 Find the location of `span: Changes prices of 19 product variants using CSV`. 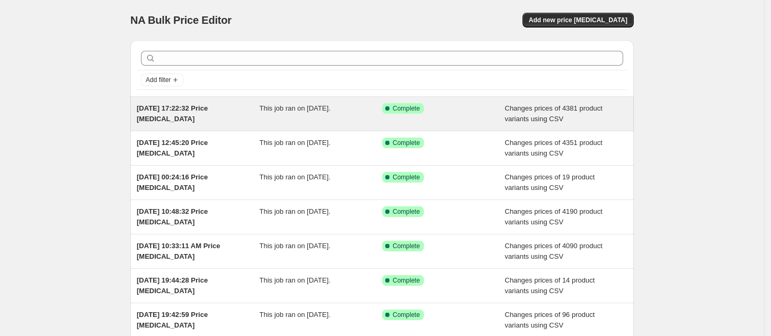

span: Changes prices of 19 product variants using CSV is located at coordinates (550, 182).